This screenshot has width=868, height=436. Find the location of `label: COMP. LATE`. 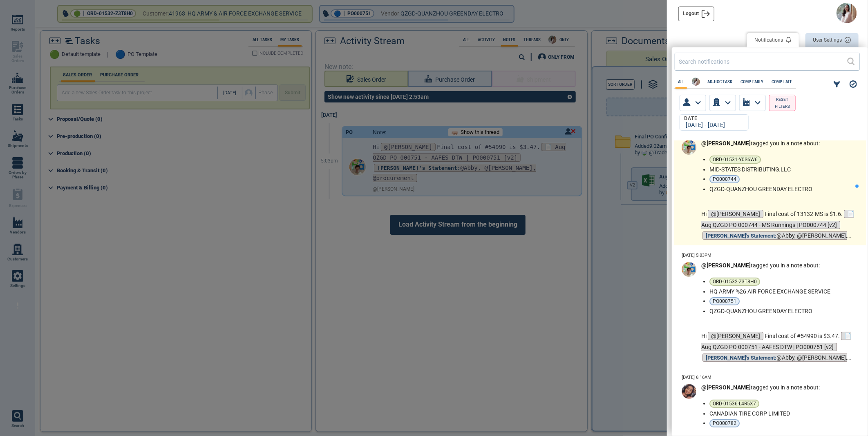

label: COMP. LATE is located at coordinates (782, 82).